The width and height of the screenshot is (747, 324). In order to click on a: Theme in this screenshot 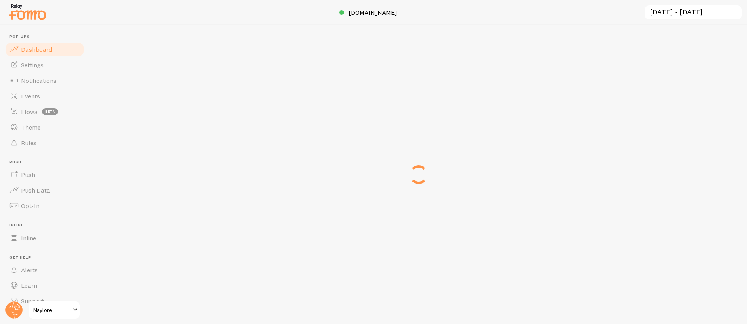, I will do `click(45, 127)`.